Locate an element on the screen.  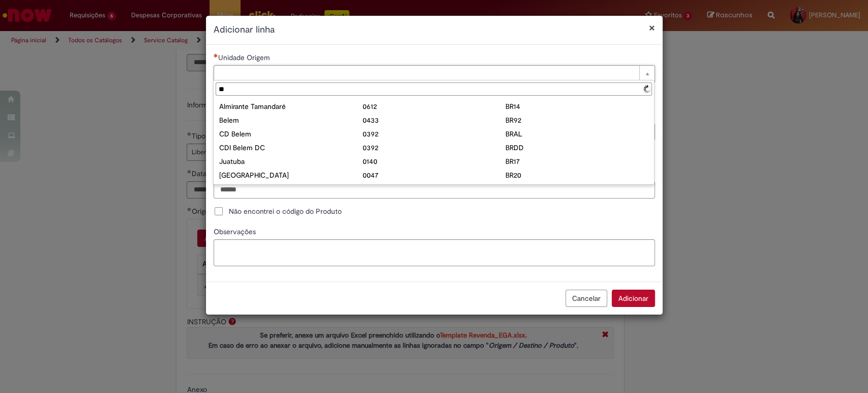
div: BRAL is located at coordinates (577, 134).